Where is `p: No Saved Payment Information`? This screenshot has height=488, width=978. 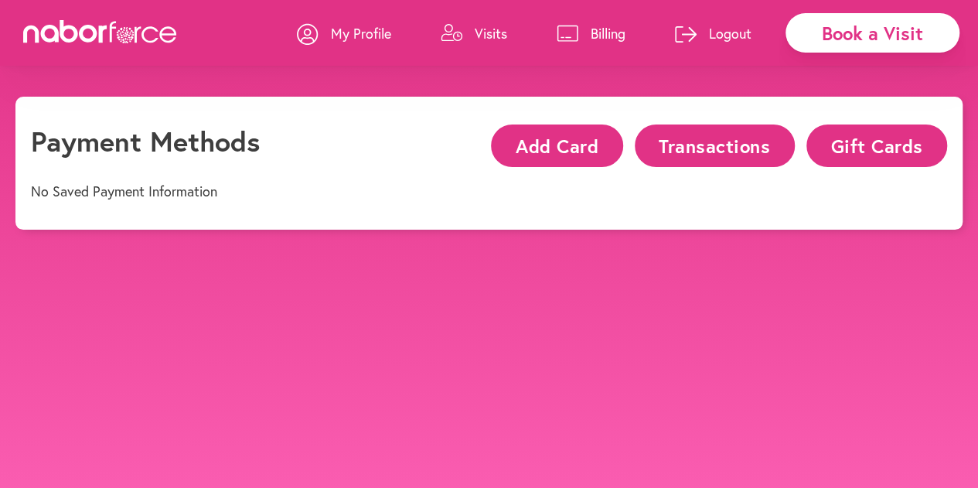
p: No Saved Payment Information is located at coordinates (124, 192).